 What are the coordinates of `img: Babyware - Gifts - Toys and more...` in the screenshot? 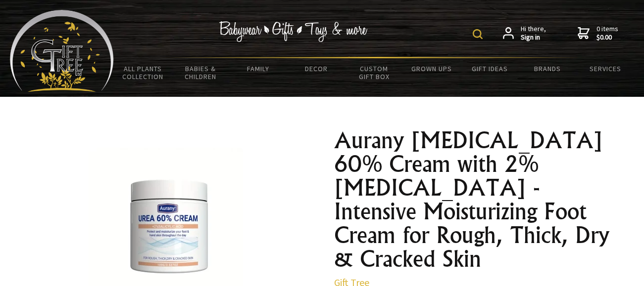 It's located at (62, 51).